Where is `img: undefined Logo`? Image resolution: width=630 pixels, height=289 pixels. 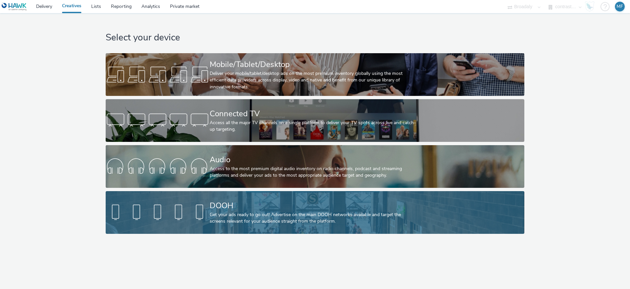
img: undefined Logo is located at coordinates (14, 7).